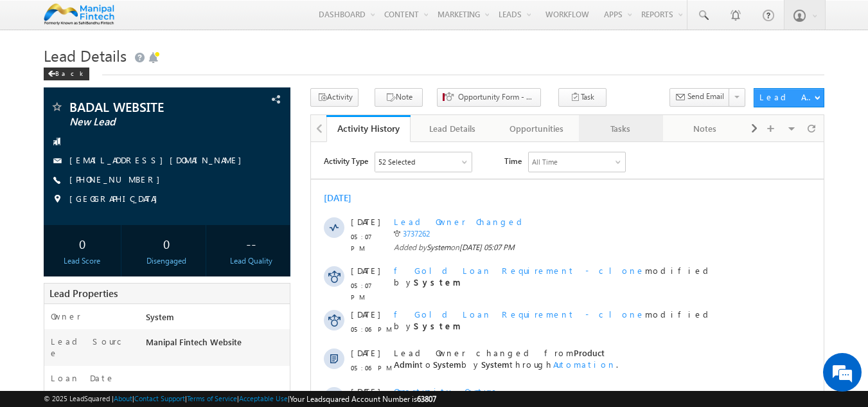 The width and height of the screenshot is (868, 407). I want to click on span: Lead Details, so click(85, 56).